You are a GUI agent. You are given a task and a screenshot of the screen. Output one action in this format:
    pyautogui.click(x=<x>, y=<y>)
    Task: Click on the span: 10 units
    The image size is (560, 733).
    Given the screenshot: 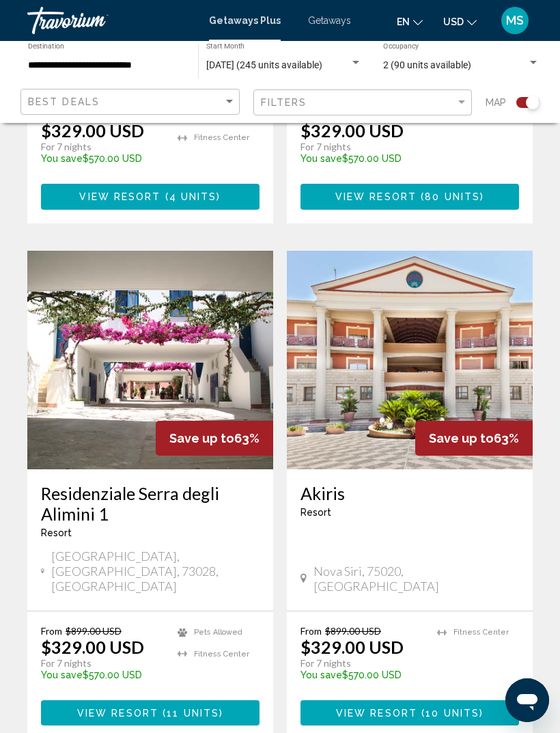 What is the action you would take?
    pyautogui.click(x=452, y=713)
    